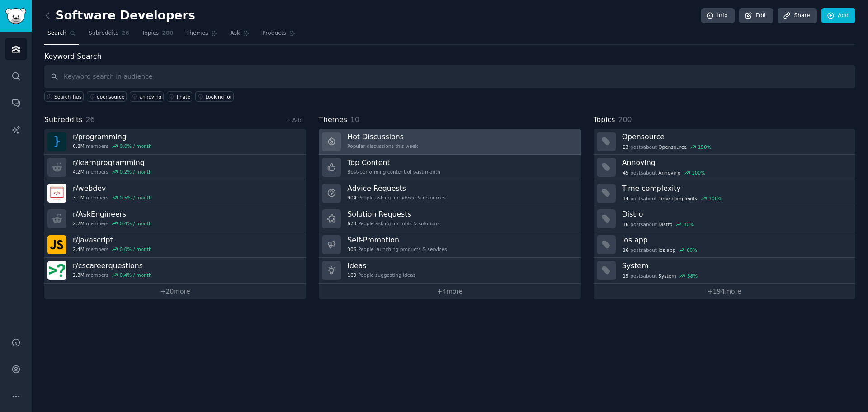  What do you see at coordinates (669, 172) in the screenshot?
I see `span: Annoying` at bounding box center [669, 172].